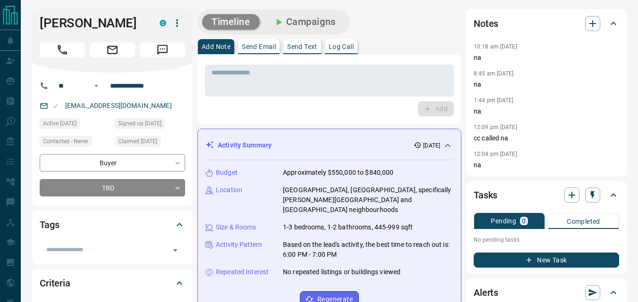 The image size is (638, 302). Describe the element at coordinates (546, 138) in the screenshot. I see `p: cc called na` at that location.